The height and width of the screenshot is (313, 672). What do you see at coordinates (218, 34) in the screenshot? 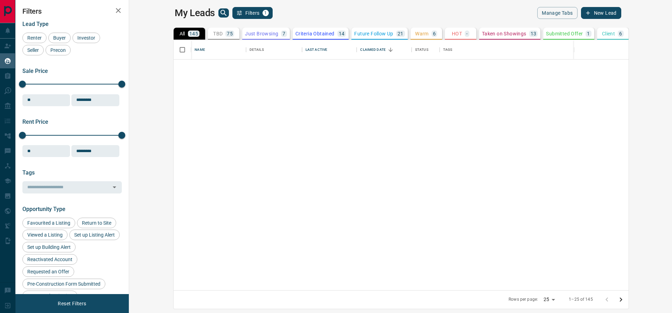
I see `p: TBD` at bounding box center [218, 34].